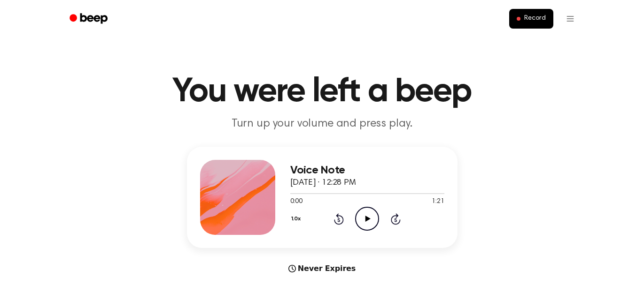 Image resolution: width=644 pixels, height=293 pixels. What do you see at coordinates (296, 201) in the screenshot?
I see `span: 0:00` at bounding box center [296, 201].